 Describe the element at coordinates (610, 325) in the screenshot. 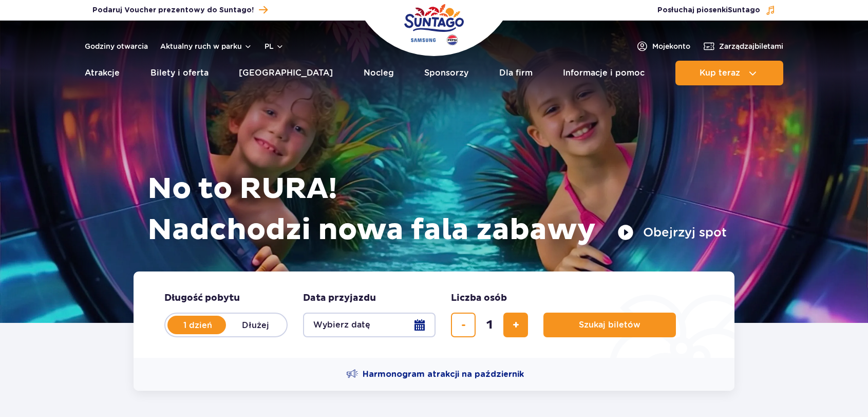

I see `button: Szukaj biletów` at that location.